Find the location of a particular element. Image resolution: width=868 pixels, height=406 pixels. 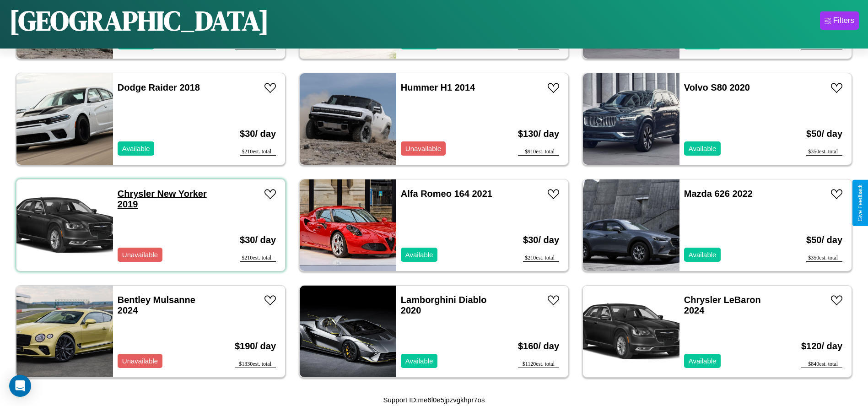

button: Filters is located at coordinates (839, 21).